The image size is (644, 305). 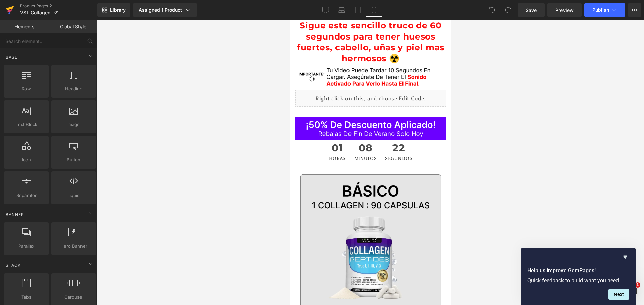 I want to click on span: Segundos, so click(x=109, y=139).